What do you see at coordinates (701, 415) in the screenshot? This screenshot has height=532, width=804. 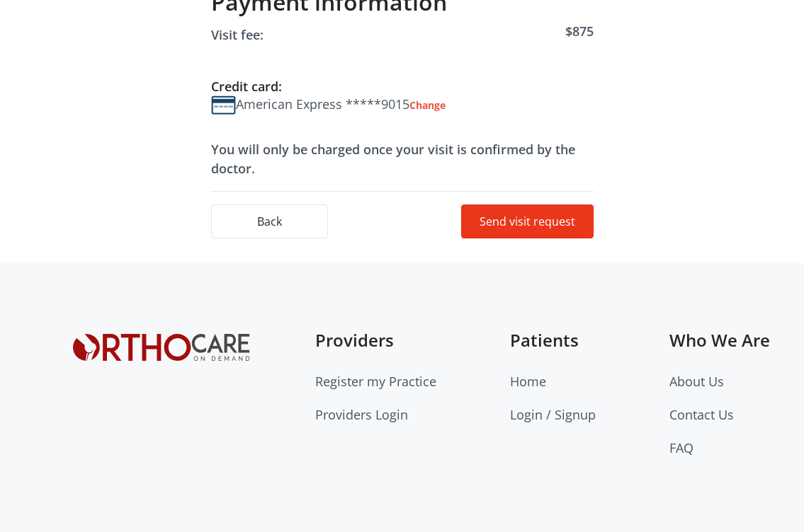 I see `a: Contact Us` at bounding box center [701, 415].